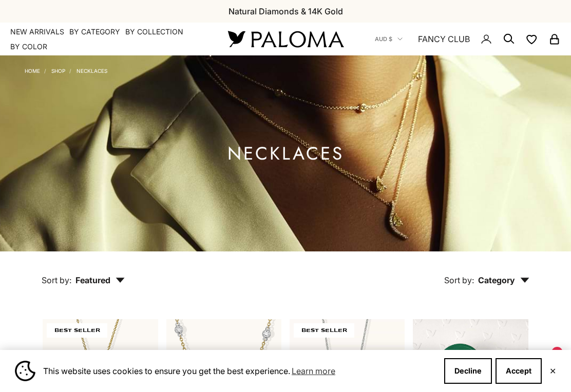  Describe the element at coordinates (468, 39) in the screenshot. I see `nav: Secondary navigation` at that location.